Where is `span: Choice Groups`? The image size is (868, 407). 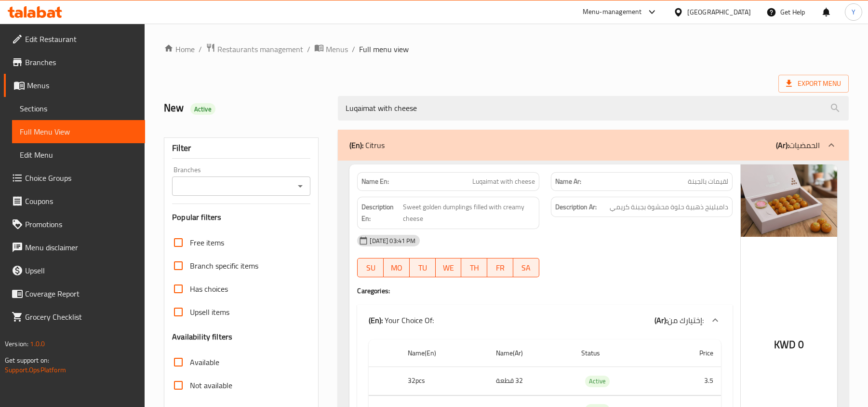 span: Choice Groups is located at coordinates (81, 178).